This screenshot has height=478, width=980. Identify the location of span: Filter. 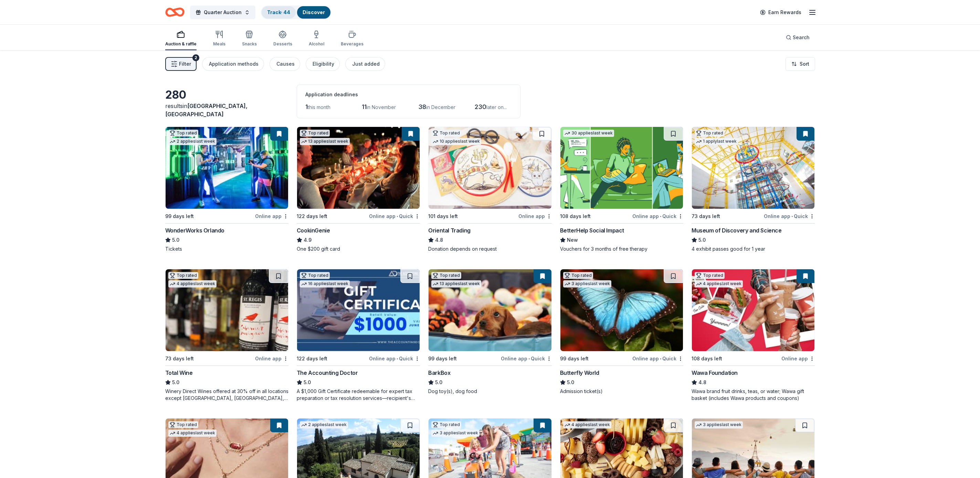
(185, 64).